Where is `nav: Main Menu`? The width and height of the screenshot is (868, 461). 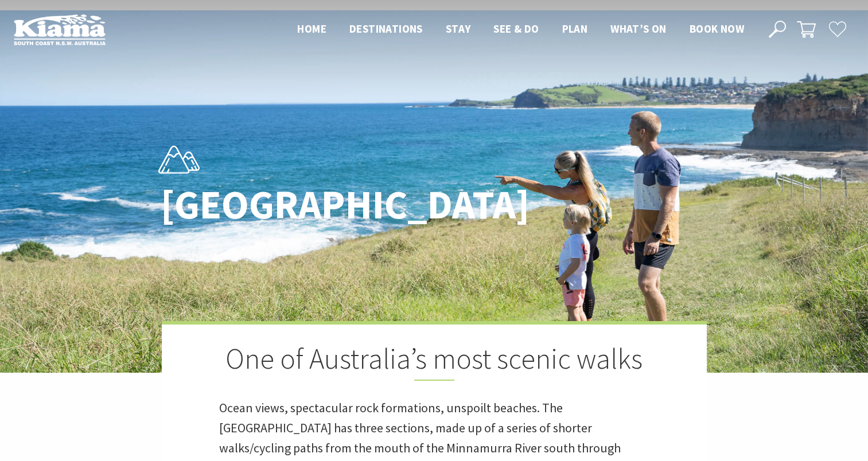
nav: Main Menu is located at coordinates (520, 30).